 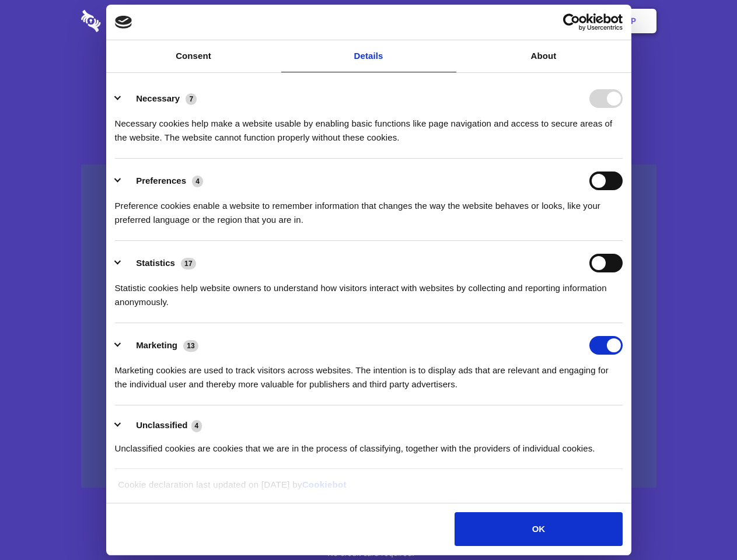 I want to click on label: Necessary, so click(x=157, y=98).